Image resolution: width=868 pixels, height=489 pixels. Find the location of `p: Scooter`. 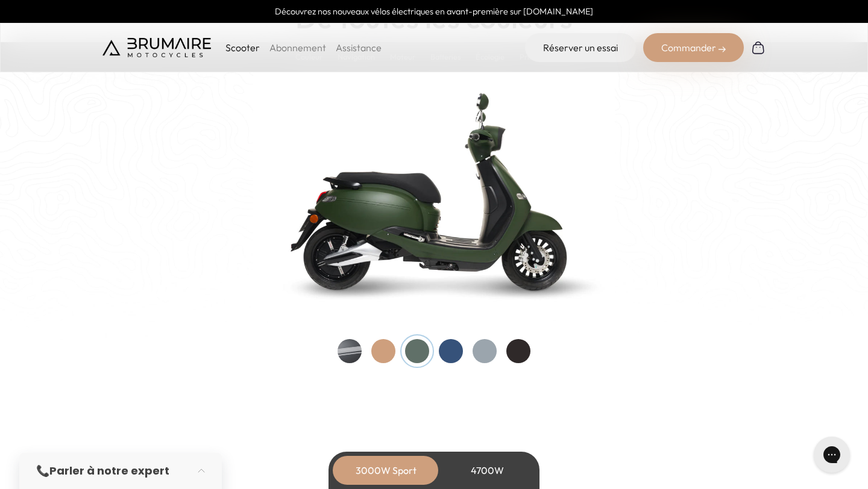

p: Scooter is located at coordinates (243, 47).